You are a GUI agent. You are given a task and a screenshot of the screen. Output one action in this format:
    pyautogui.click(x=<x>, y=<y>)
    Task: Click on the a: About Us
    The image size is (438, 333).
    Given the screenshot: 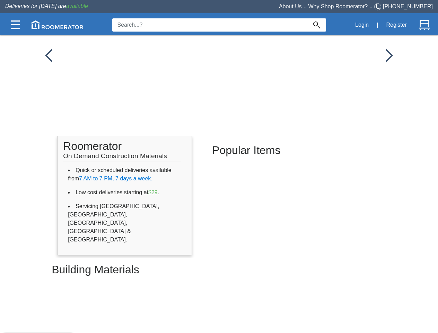 What is the action you would take?
    pyautogui.click(x=291, y=6)
    